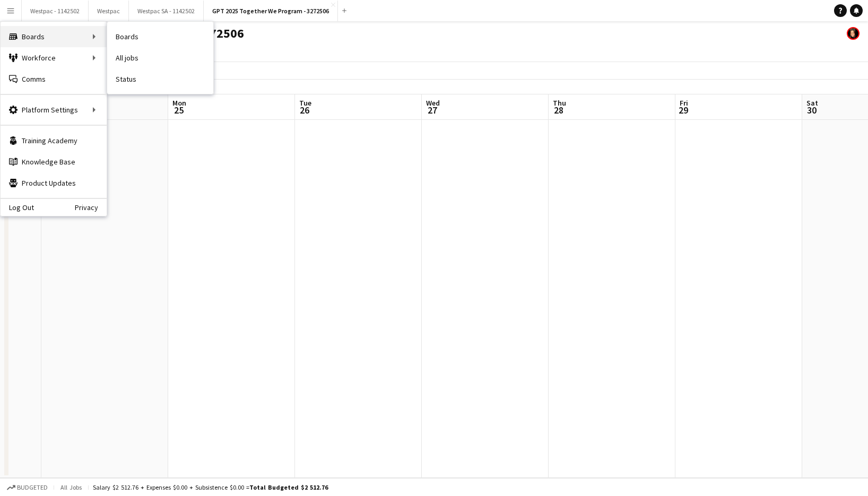 Image resolution: width=868 pixels, height=496 pixels. What do you see at coordinates (684, 103) in the screenshot?
I see `span: Fri` at bounding box center [684, 103].